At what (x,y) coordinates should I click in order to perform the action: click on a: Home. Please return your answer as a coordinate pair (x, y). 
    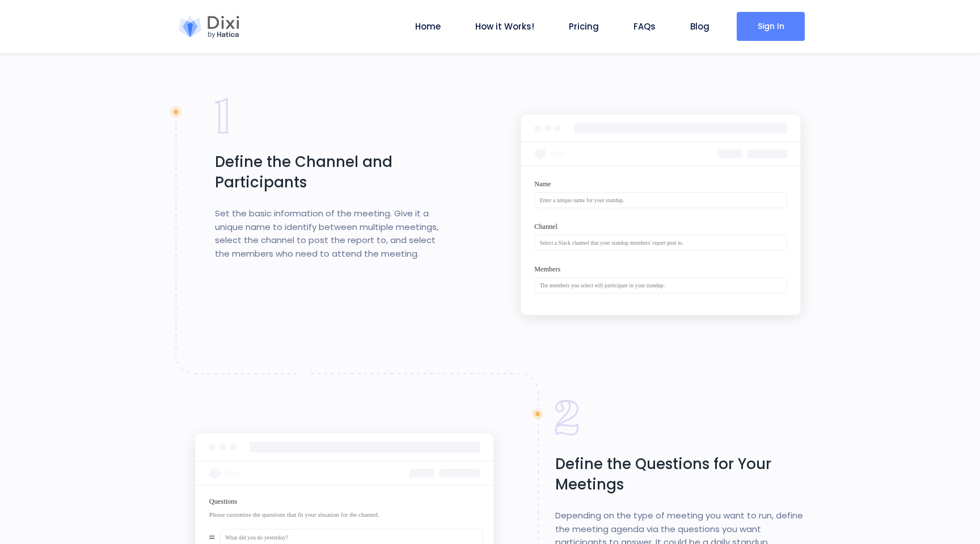
    Looking at the image, I should click on (427, 26).